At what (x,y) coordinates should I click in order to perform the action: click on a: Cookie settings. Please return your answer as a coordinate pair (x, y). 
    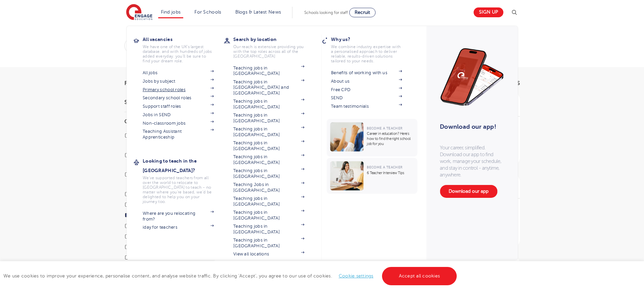
    Looking at the image, I should click on (356, 276).